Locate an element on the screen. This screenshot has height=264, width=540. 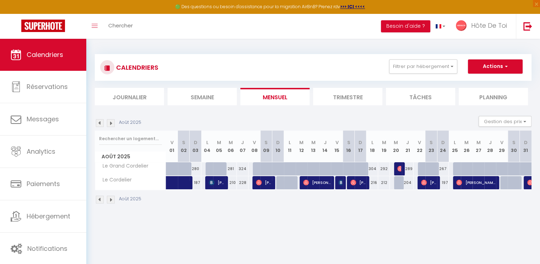
th: 13 is located at coordinates (313, 146).